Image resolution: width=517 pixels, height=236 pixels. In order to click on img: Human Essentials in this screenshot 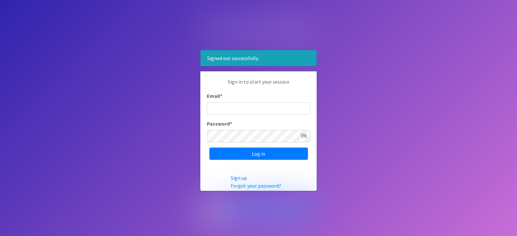, I will do `click(259, 28)`.